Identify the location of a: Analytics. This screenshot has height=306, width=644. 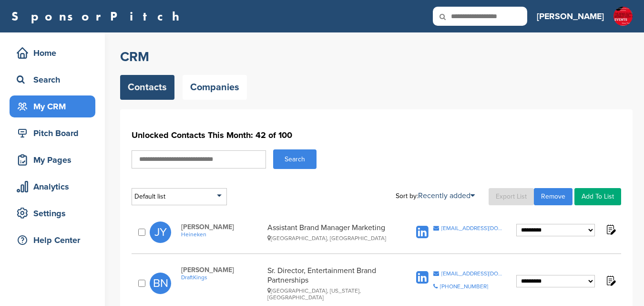
(53, 186).